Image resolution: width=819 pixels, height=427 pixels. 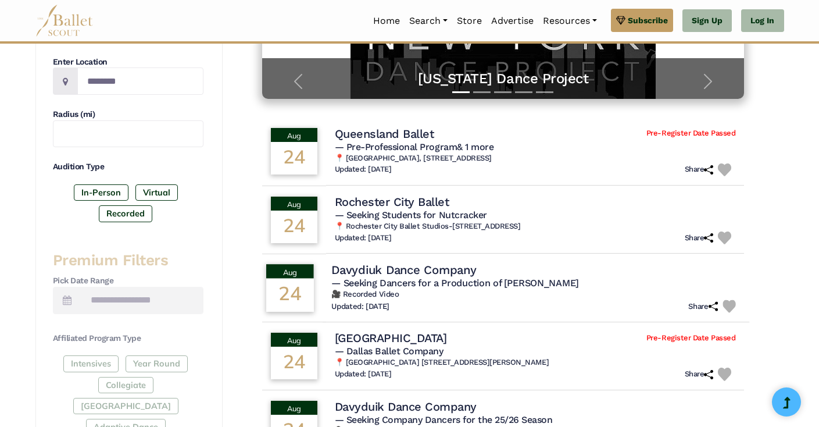 I want to click on a: Log In, so click(x=762, y=21).